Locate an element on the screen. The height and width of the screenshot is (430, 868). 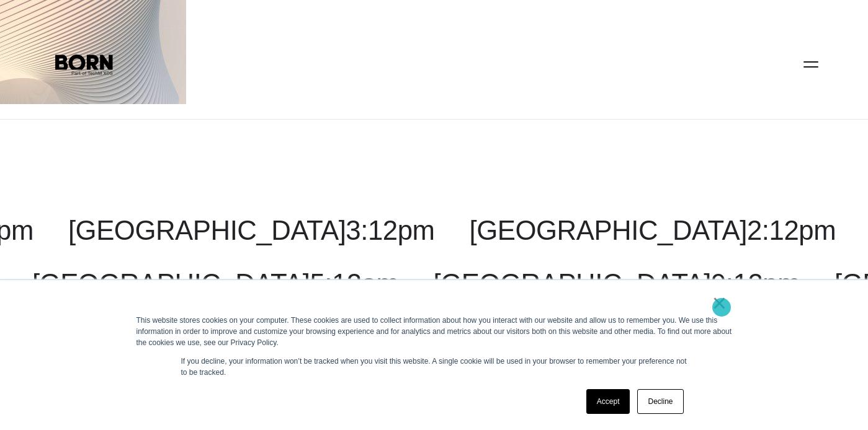
span: 2:12pm is located at coordinates (792, 230).